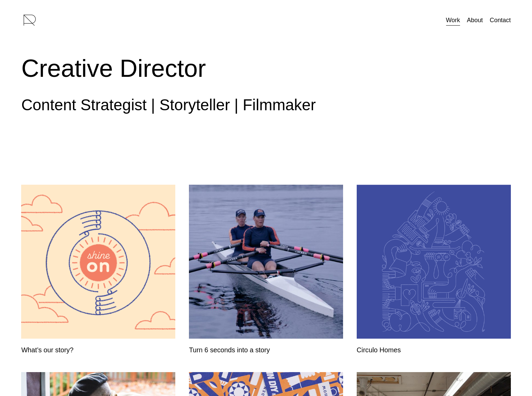 The width and height of the screenshot is (532, 396). What do you see at coordinates (98, 350) in the screenshot?
I see `h3: What’s our story?` at bounding box center [98, 350].